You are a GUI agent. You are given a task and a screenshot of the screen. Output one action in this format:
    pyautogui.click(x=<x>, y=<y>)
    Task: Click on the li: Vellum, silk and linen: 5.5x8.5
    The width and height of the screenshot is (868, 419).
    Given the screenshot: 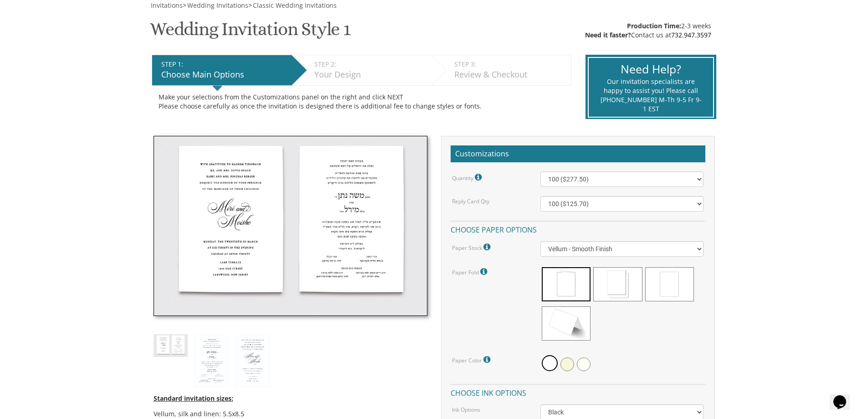 What is the action you would take?
    pyautogui.click(x=290, y=414)
    